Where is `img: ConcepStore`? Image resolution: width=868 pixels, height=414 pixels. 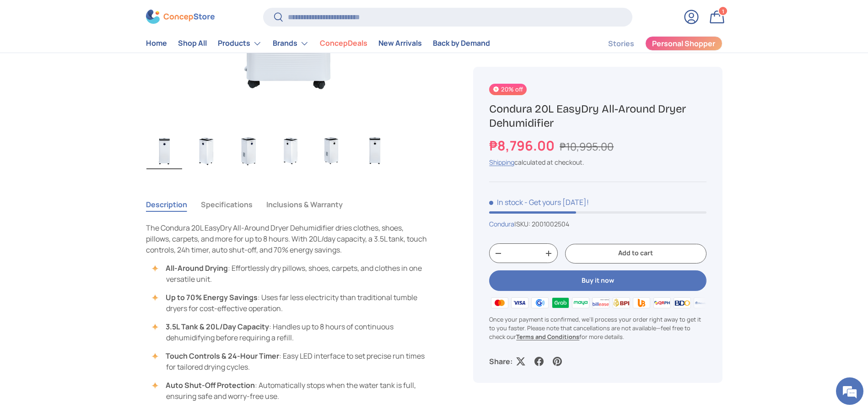
img: ConcepStore is located at coordinates (180, 17).